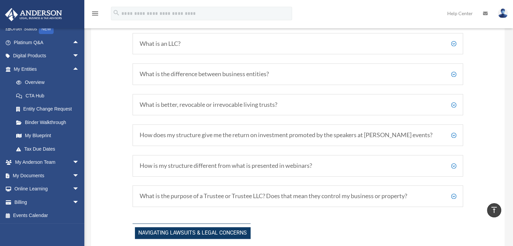 This screenshot has width=513, height=246. What do you see at coordinates (49, 83) in the screenshot?
I see `a: Overview` at bounding box center [49, 83].